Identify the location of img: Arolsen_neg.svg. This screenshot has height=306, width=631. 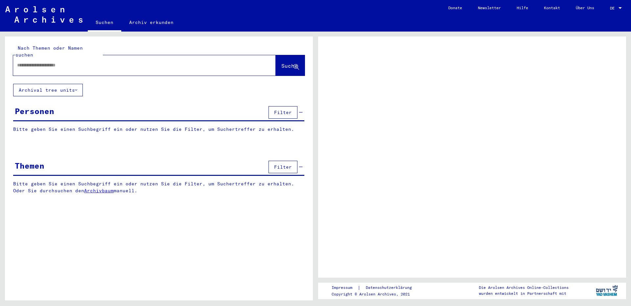
(44, 14).